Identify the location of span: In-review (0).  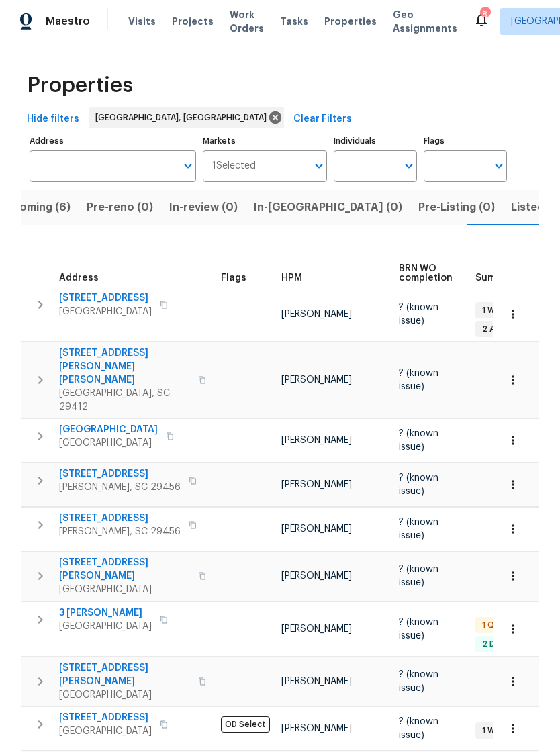
(203, 207).